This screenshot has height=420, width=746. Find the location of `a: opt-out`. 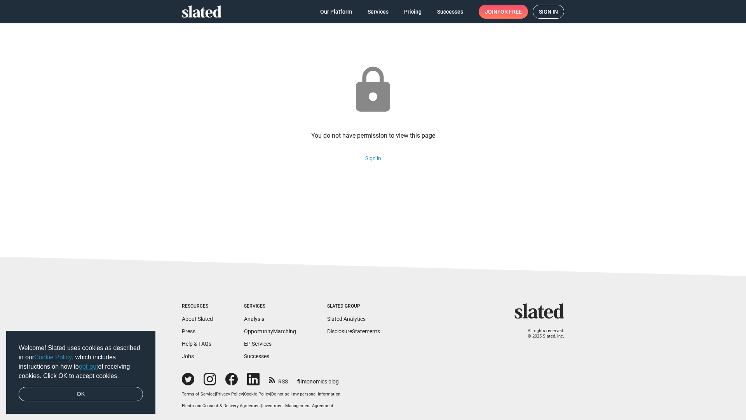

a: opt-out is located at coordinates (89, 366).